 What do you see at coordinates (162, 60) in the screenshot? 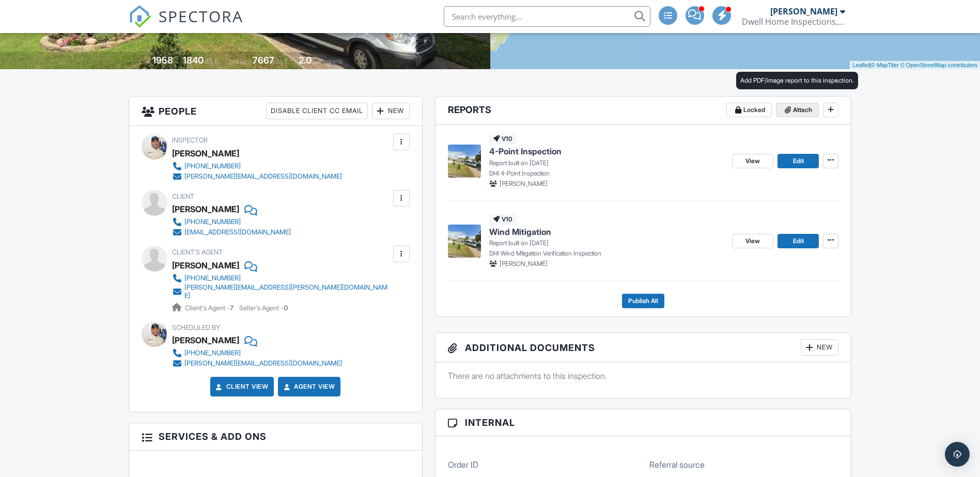
I see `div: 1958` at bounding box center [162, 60].